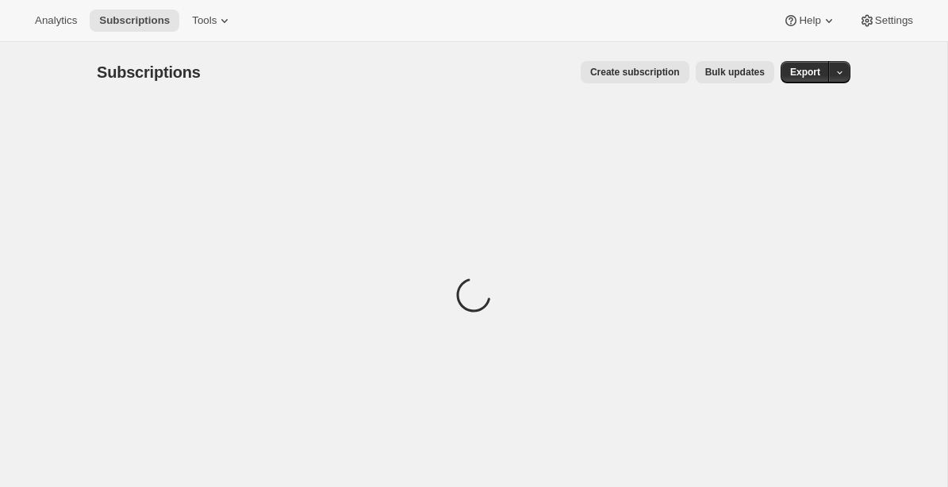  What do you see at coordinates (635, 72) in the screenshot?
I see `span: Create subscription` at bounding box center [635, 72].